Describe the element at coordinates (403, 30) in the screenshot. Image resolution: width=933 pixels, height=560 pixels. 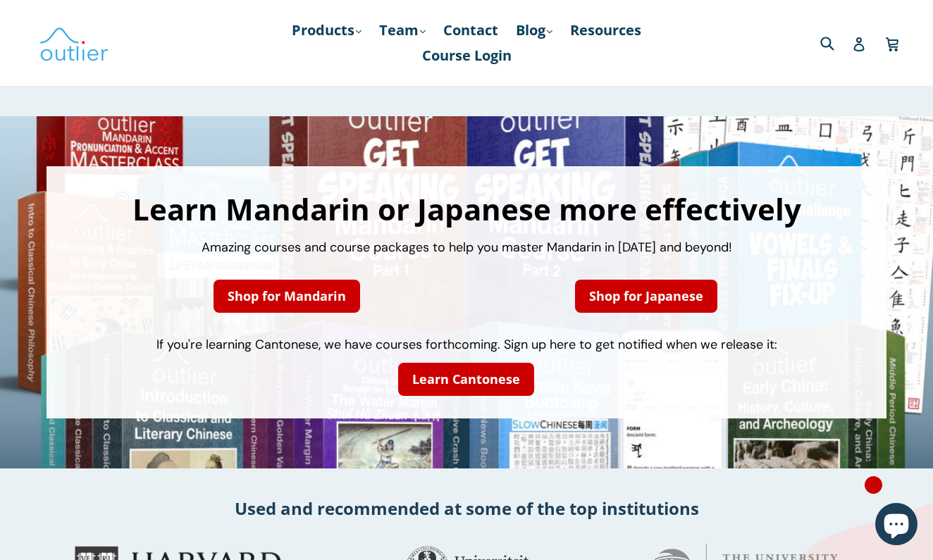
I see `a: Team` at that location.